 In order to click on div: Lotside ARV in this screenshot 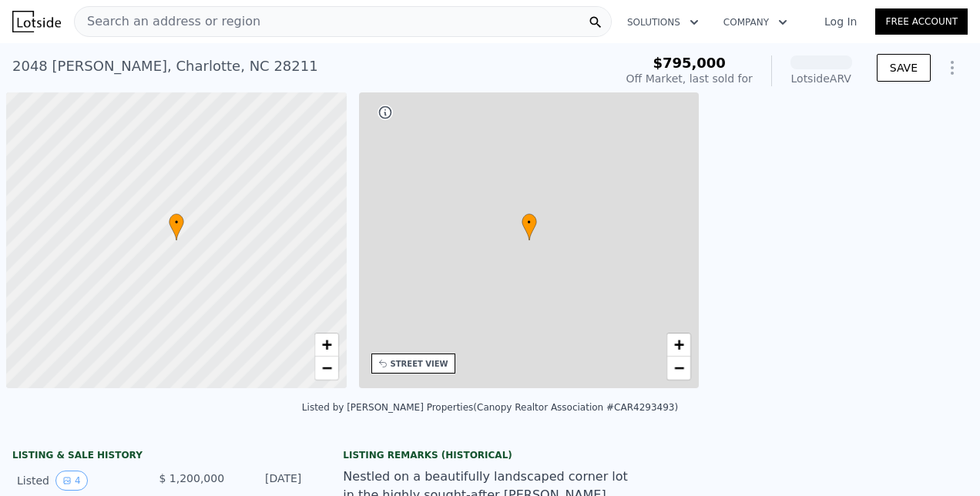, I will do `click(821, 79)`.